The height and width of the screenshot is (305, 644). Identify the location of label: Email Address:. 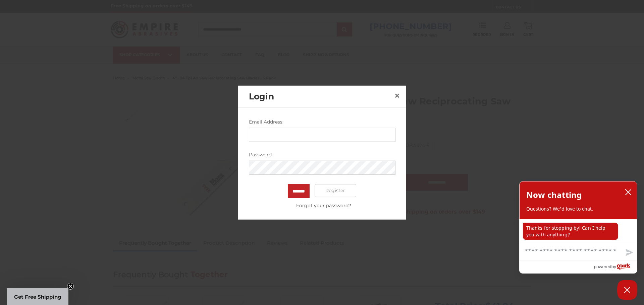
(322, 122).